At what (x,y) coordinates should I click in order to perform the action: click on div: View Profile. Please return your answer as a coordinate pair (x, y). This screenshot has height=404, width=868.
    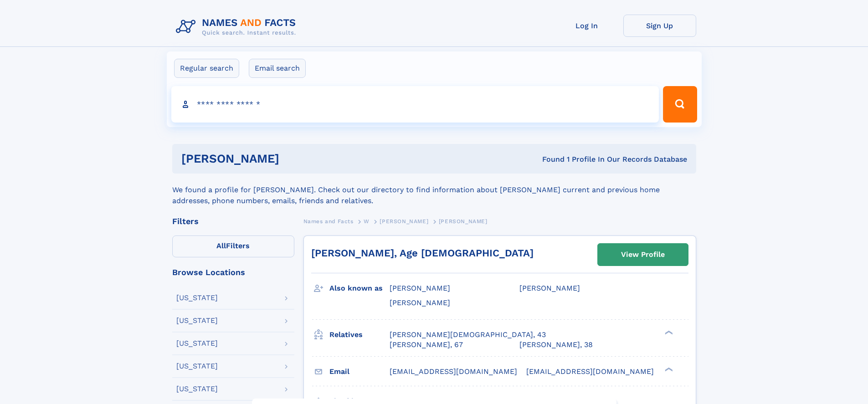
    Looking at the image, I should click on (642, 254).